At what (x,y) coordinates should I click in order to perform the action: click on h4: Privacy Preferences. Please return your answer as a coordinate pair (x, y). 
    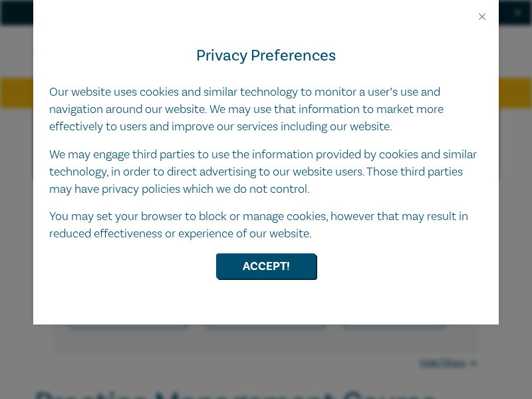
    Looking at the image, I should click on (266, 56).